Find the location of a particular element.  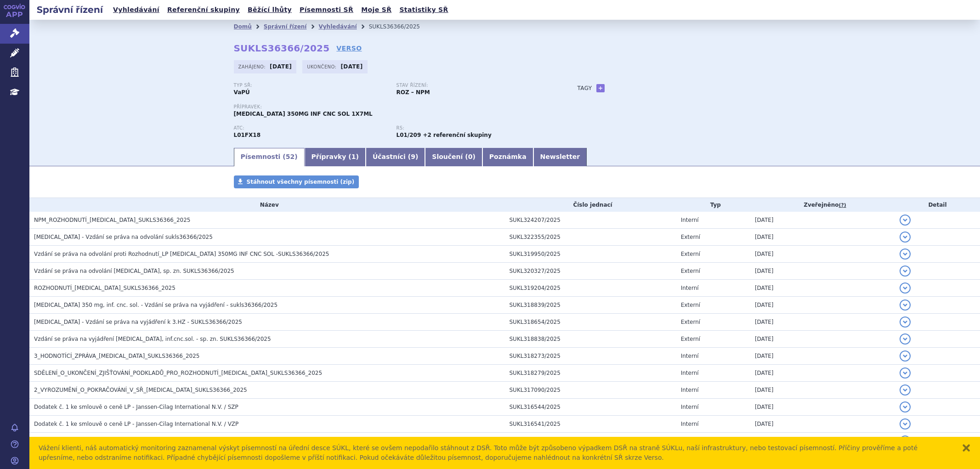

span: 2_VYROZUMĚNÍ_O_POKRAČOVÁNÍ_V_SŘ_RYBREVANT_SUKLS36366_2025 is located at coordinates (141, 390).